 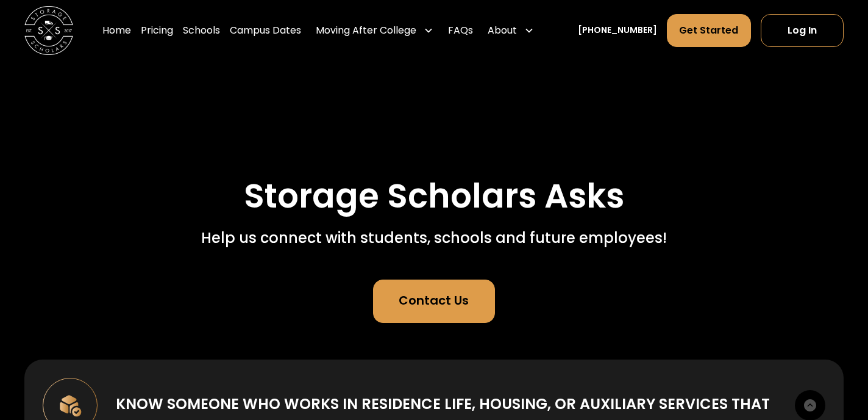 I want to click on div: Help us connect with students, schools and future employees!, so click(x=434, y=238).